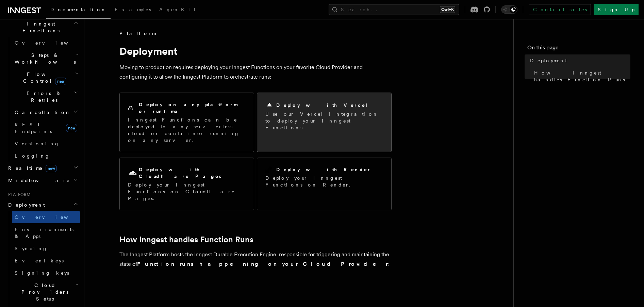  I want to click on a: Signing keys, so click(46, 273).